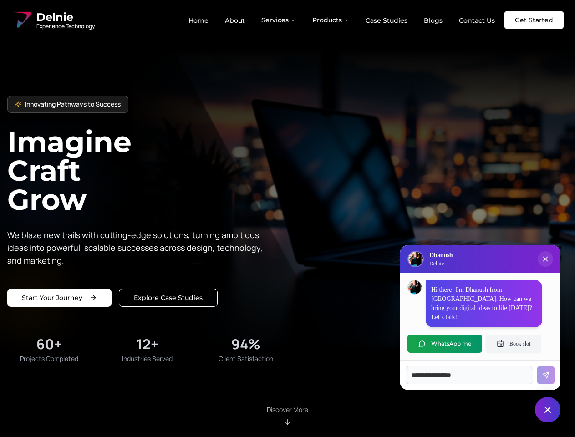 This screenshot has height=437, width=575. Describe the element at coordinates (49, 344) in the screenshot. I see `div: 60+` at that location.